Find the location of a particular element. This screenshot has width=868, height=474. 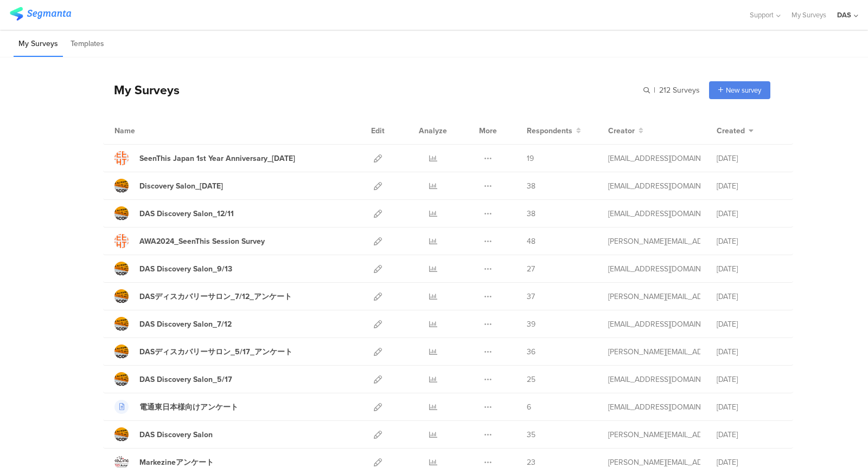

a: Markezineアンケート is located at coordinates (163, 462).